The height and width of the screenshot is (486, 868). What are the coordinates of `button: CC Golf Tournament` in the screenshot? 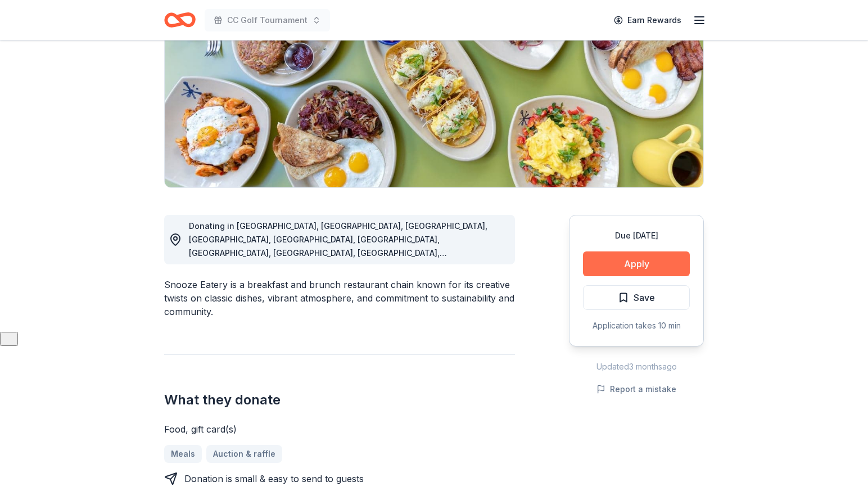 It's located at (267, 20).